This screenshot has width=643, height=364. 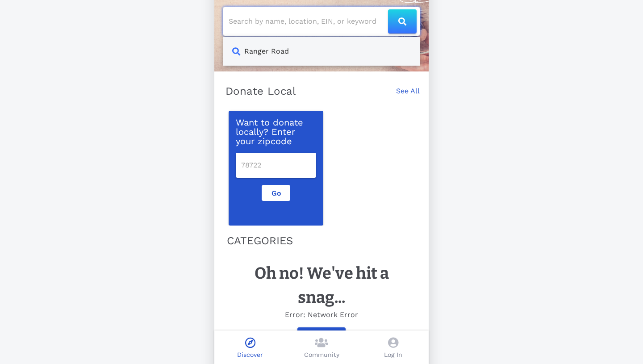 What do you see at coordinates (408, 95) in the screenshot?
I see `a: See All` at bounding box center [408, 95].